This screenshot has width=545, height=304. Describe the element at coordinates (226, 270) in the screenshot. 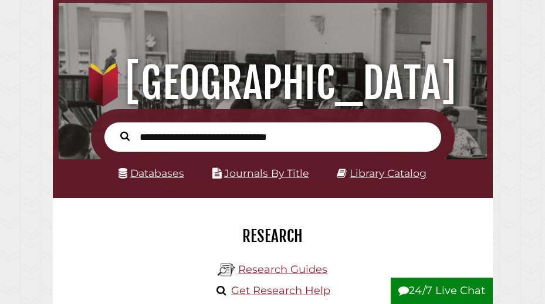

I see `img: Hekman Library Logo` at that location.